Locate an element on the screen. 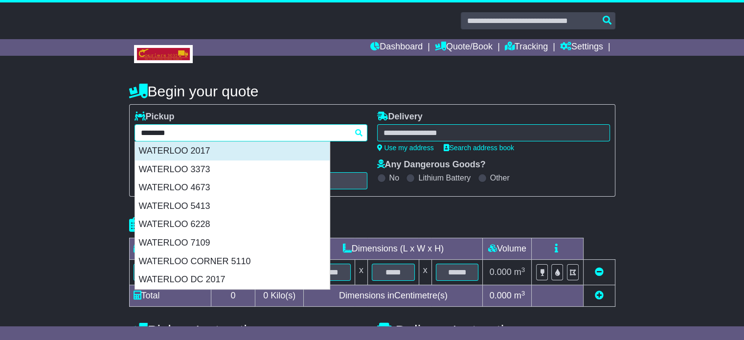 The height and width of the screenshot is (340, 744). td: Volume is located at coordinates (507, 249).